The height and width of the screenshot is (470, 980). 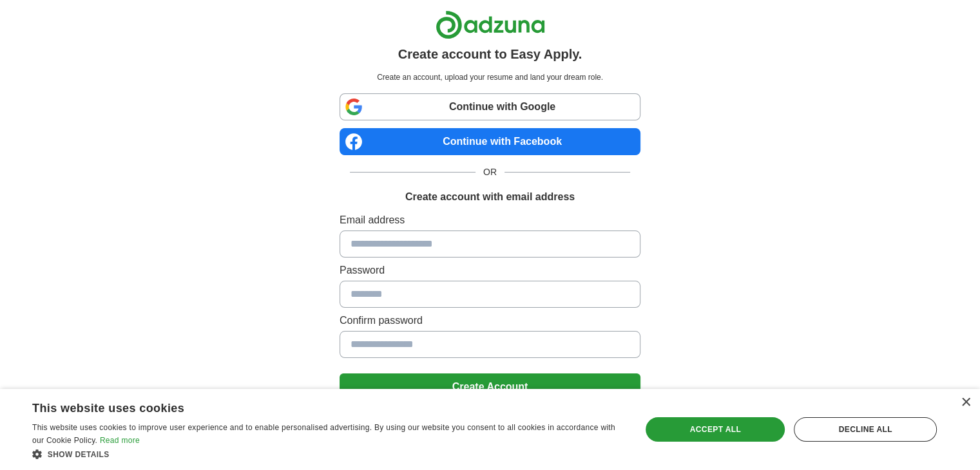 What do you see at coordinates (490, 197) in the screenshot?
I see `h1: Create account with email address` at bounding box center [490, 197].